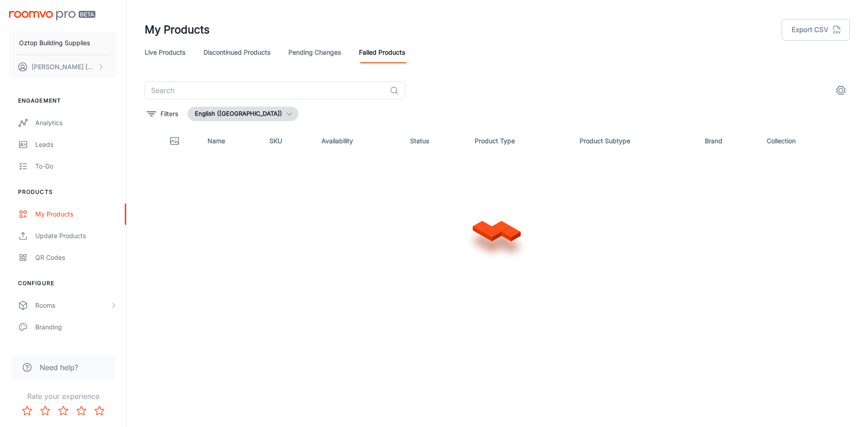  I want to click on input: Search, so click(265, 90).